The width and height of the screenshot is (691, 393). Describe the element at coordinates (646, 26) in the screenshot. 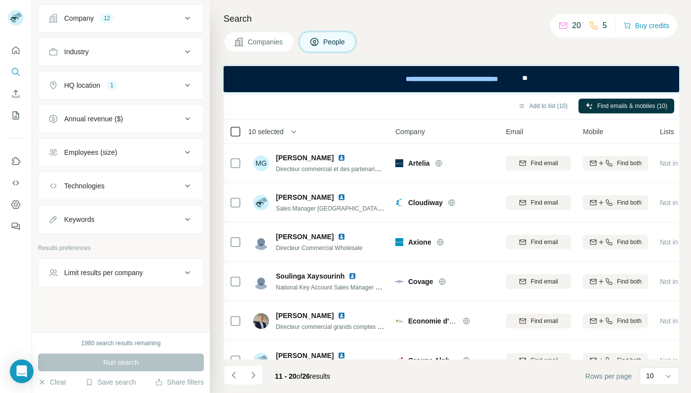

I see `button: Buy credits` at that location.